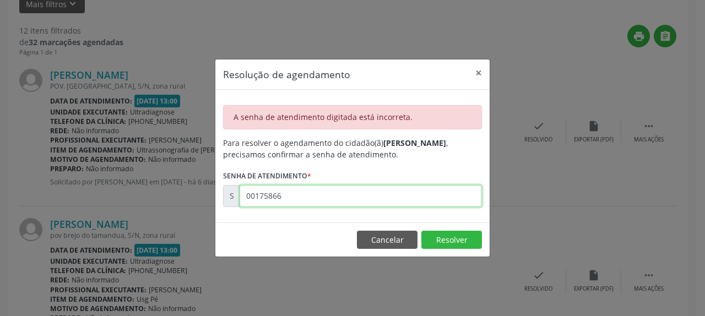 The height and width of the screenshot is (316, 705). What do you see at coordinates (352, 149) in the screenshot?
I see `div: Para resolver o agendamento do cidadão(ã) , precisamos confirmar a senha de atendimento.` at bounding box center [352, 149].